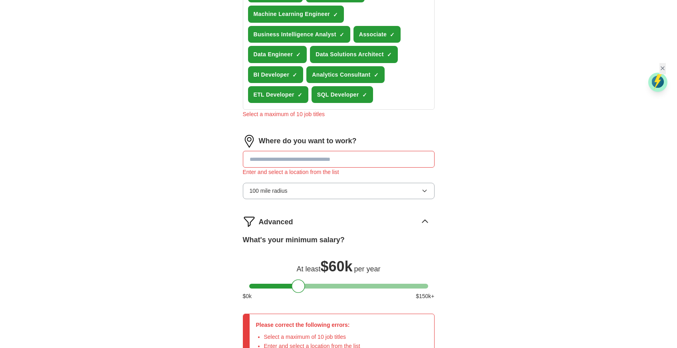  Describe the element at coordinates (336, 266) in the screenshot. I see `span: $ 60k` at that location.